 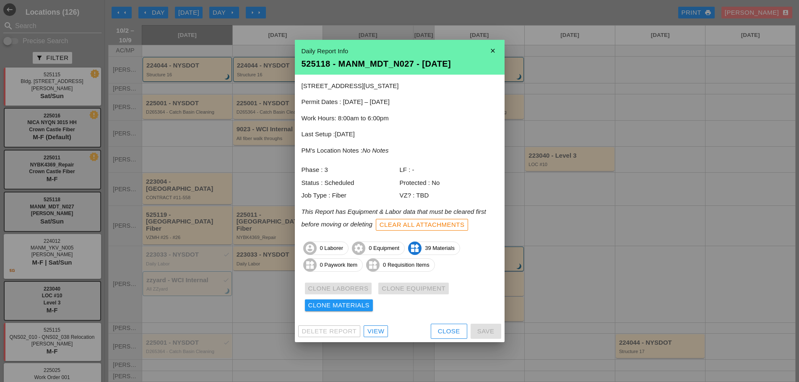 I want to click on p: Work Hours: 8:00am to 6:00pm, so click(x=400, y=118).